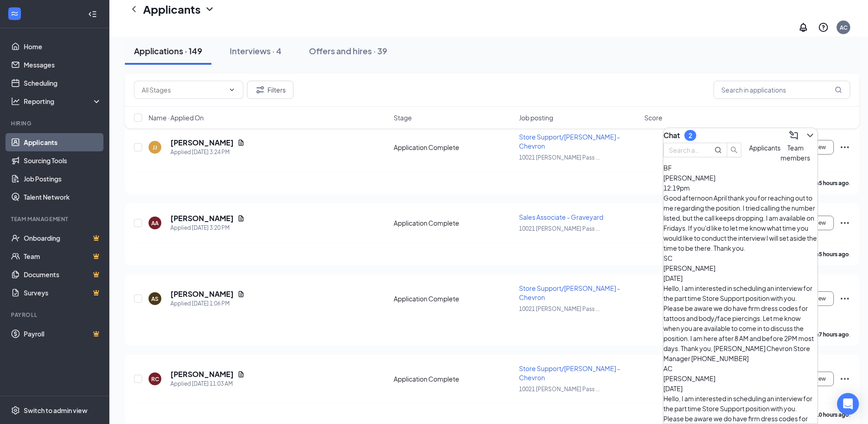 This screenshot has width=868, height=424. I want to click on a: DocumentsCrown, so click(63, 274).